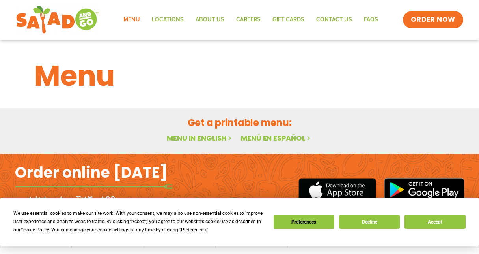  I want to click on h1: Menu, so click(240, 76).